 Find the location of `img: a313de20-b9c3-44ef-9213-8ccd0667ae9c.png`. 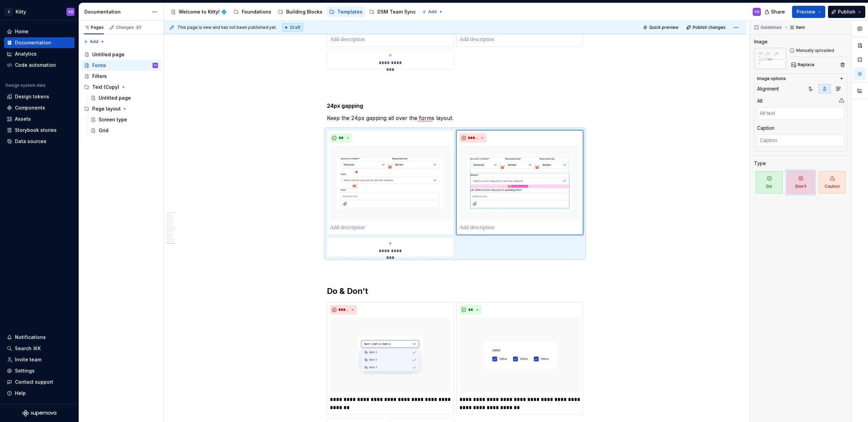

img: a313de20-b9c3-44ef-9213-8ccd0667ae9c.png is located at coordinates (390, 355).